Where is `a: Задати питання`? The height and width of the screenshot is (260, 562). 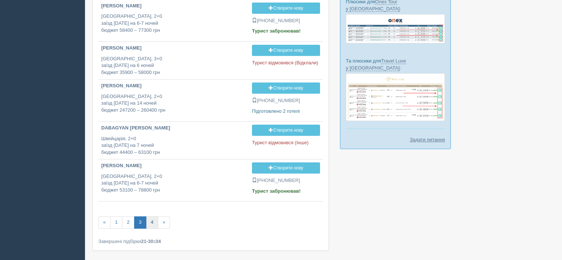 a: Задати питання is located at coordinates (427, 139).